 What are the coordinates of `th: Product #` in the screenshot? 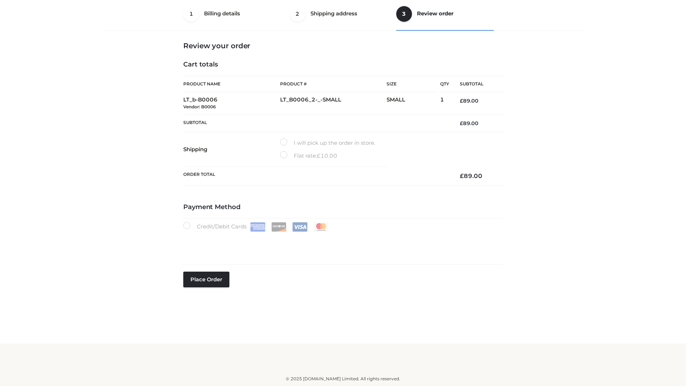 It's located at (333, 84).